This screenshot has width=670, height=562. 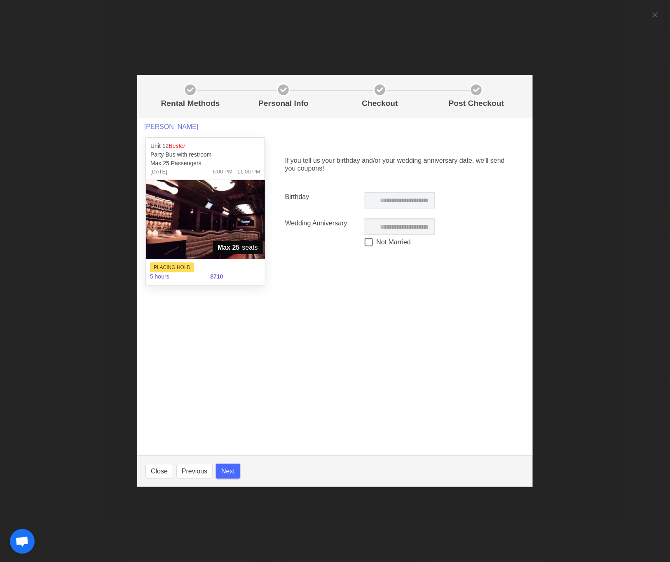 What do you see at coordinates (316, 223) in the screenshot?
I see `label: Wedding Anniversary` at bounding box center [316, 223].